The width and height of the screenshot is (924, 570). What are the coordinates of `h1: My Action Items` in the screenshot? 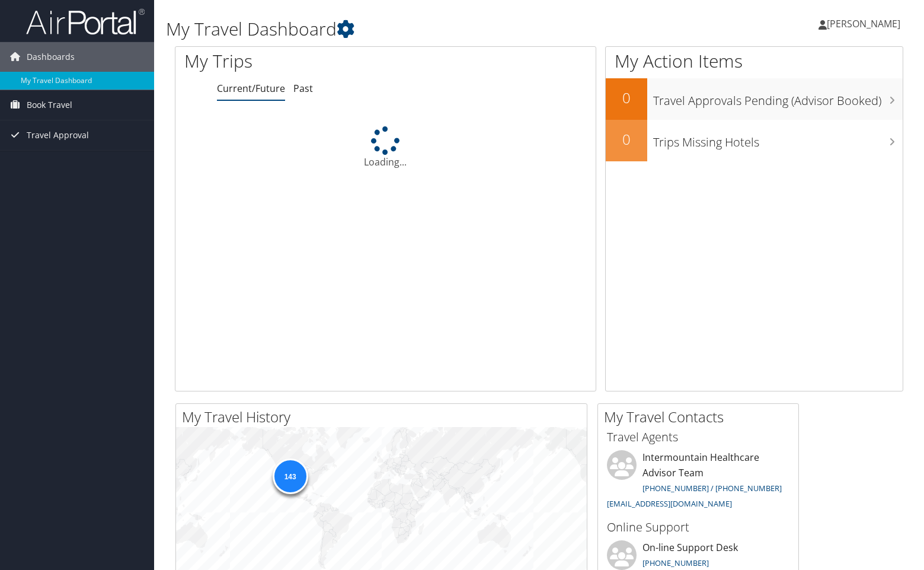 It's located at (754, 61).